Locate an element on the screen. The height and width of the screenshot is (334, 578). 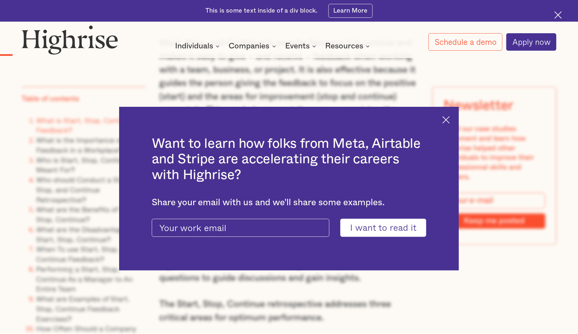
input: Your work email is located at coordinates (241, 228).